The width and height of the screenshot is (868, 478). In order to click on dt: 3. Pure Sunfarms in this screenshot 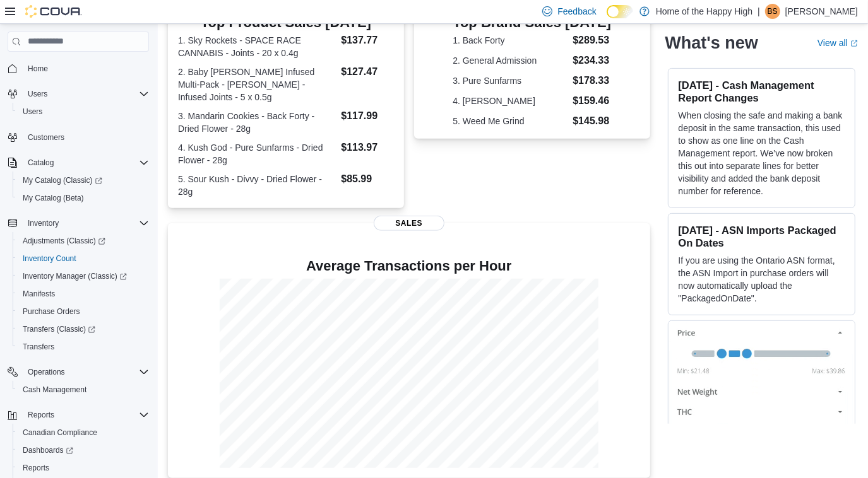, I will do `click(509, 81)`.